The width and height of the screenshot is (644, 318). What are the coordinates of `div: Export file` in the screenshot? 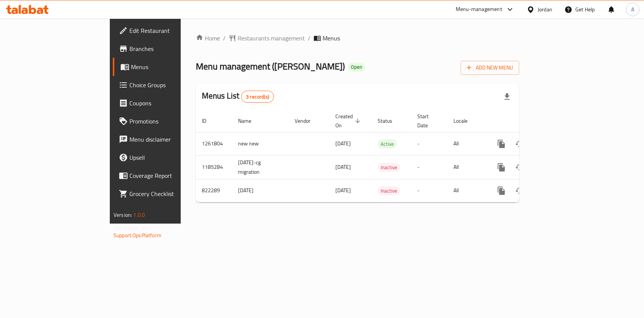 It's located at (507, 96).